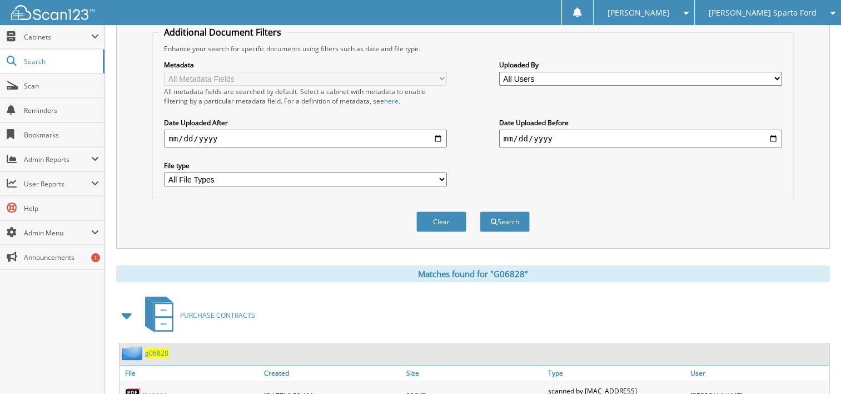  What do you see at coordinates (641, 138) in the screenshot?
I see `input: end` at bounding box center [641, 138].